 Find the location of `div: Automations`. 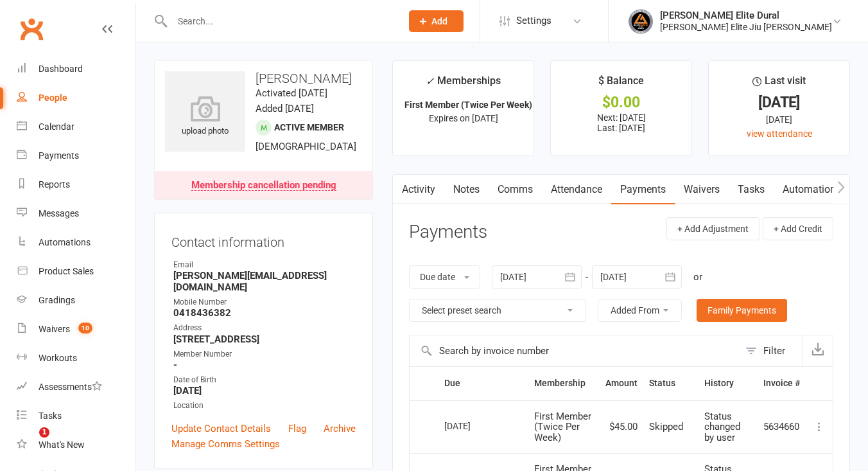

div: Automations is located at coordinates (64, 242).